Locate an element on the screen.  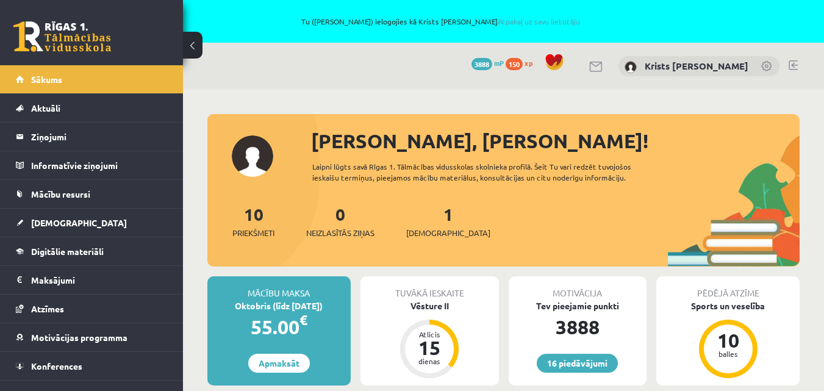
a: Maksājumi is located at coordinates (91, 280).